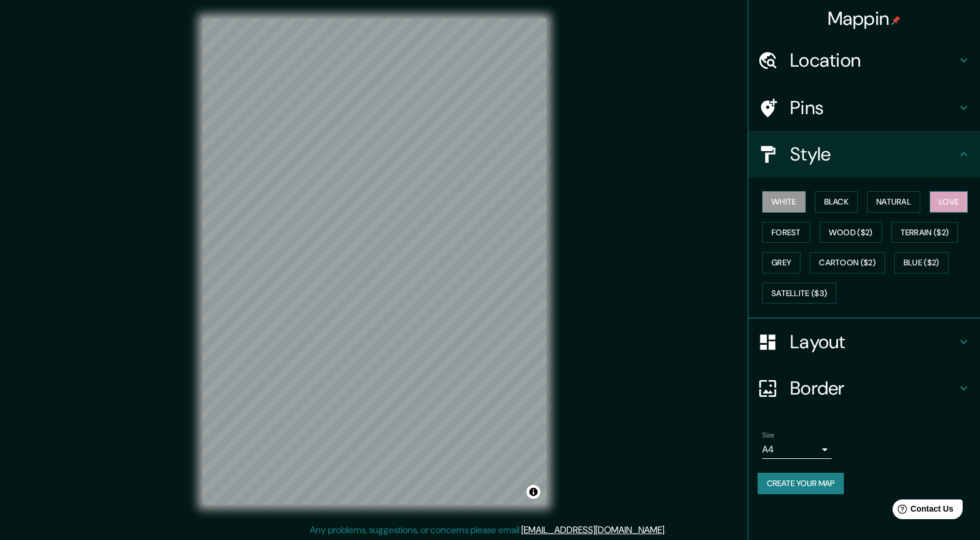 The image size is (980, 540). What do you see at coordinates (786, 232) in the screenshot?
I see `button: Forest` at bounding box center [786, 232].